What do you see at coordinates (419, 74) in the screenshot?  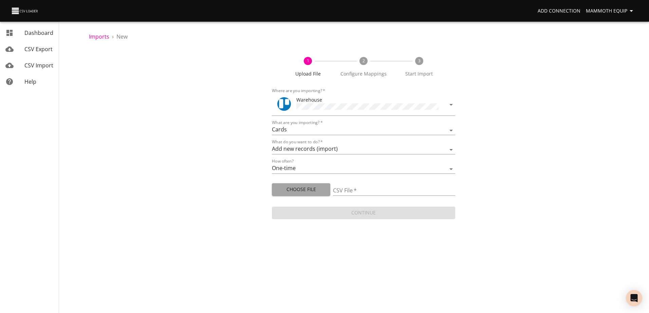 I see `span: Start Import` at bounding box center [419, 74].